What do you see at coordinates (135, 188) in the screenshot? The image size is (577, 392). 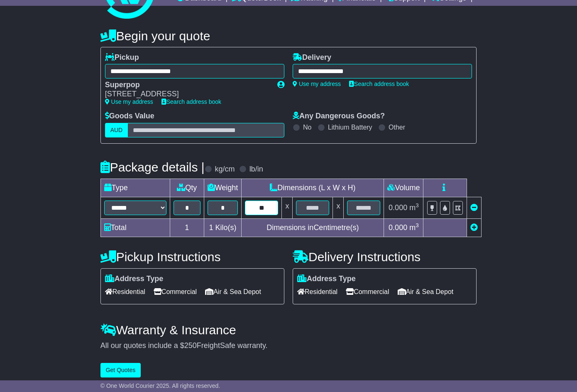 I see `td: Type` at bounding box center [135, 188].